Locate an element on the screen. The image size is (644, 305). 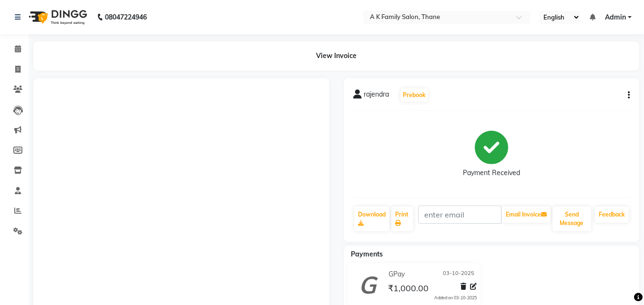
span: Payments is located at coordinates (367, 254).